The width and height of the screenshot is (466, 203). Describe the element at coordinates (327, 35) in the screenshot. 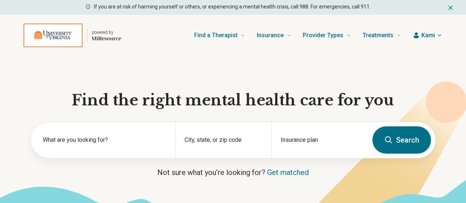

I see `a: Provider Types` at that location.